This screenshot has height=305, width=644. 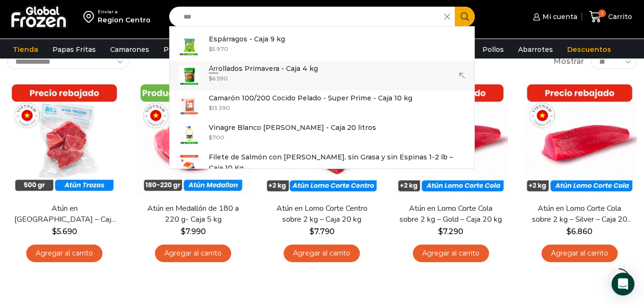 What do you see at coordinates (589, 50) in the screenshot?
I see `a: Descuentos` at bounding box center [589, 50].